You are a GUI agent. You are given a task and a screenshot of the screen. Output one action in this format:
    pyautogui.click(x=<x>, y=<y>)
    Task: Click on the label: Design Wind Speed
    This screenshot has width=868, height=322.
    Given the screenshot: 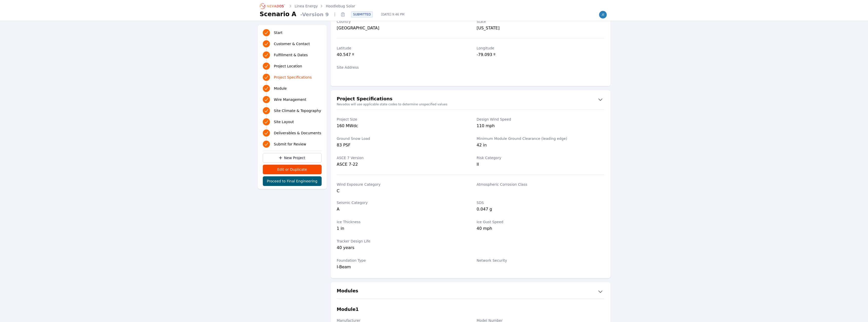 What is the action you would take?
    pyautogui.click(x=540, y=119)
    